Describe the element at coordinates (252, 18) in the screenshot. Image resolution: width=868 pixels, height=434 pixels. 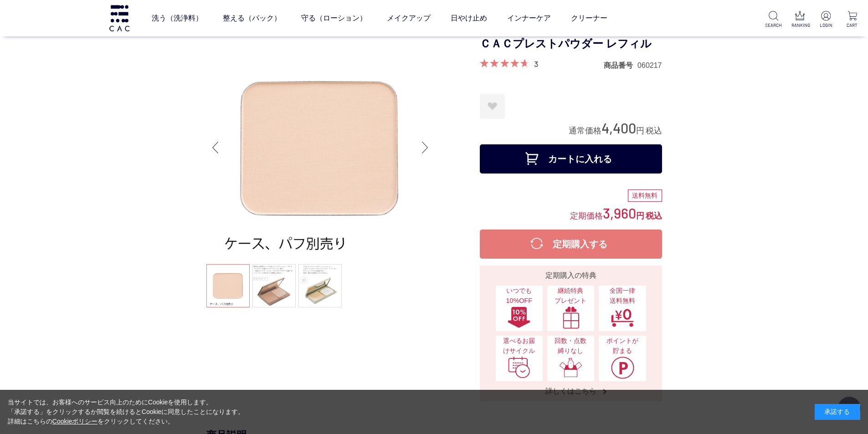
I see `a: 整える（パック）` at that location.